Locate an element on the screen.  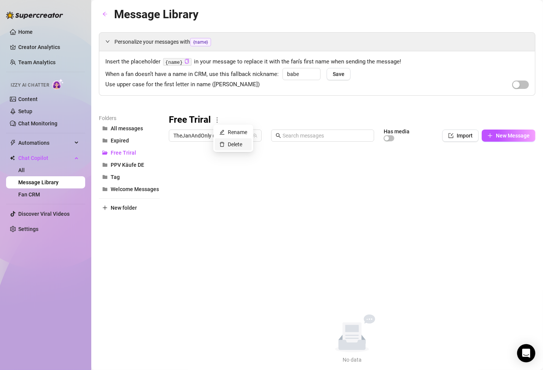
div: Personalize your messages with{name} is located at coordinates (317, 42).